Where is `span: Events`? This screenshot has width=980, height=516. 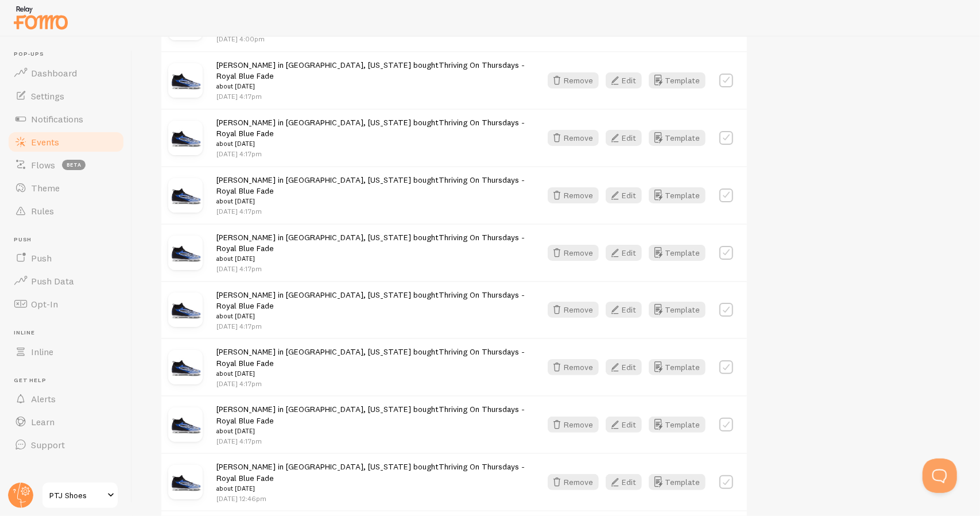 span: Events is located at coordinates (44, 142).